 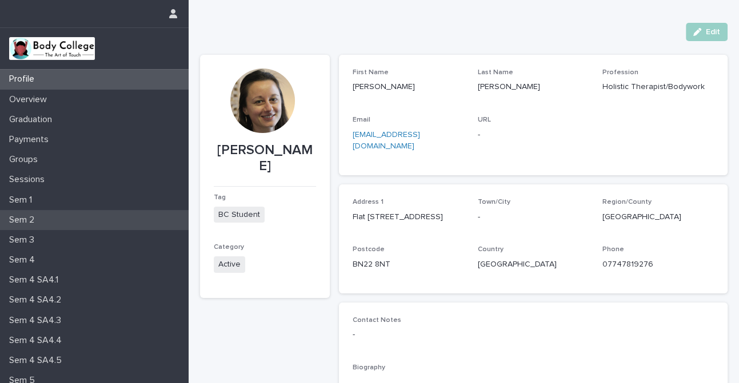 What do you see at coordinates (30, 99) in the screenshot?
I see `p: Overview` at bounding box center [30, 99].